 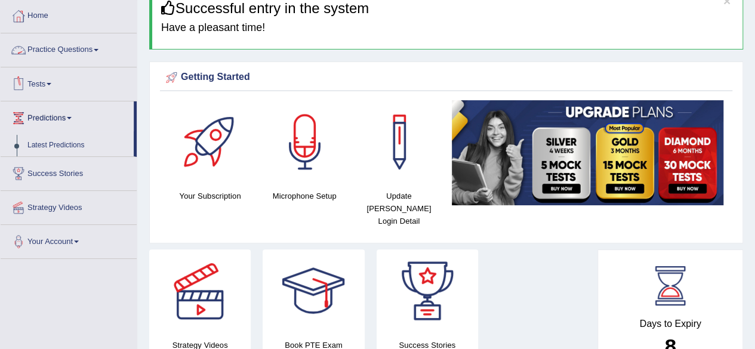 What do you see at coordinates (447, 8) in the screenshot?
I see `h3: Successful entry in the system` at bounding box center [447, 8].